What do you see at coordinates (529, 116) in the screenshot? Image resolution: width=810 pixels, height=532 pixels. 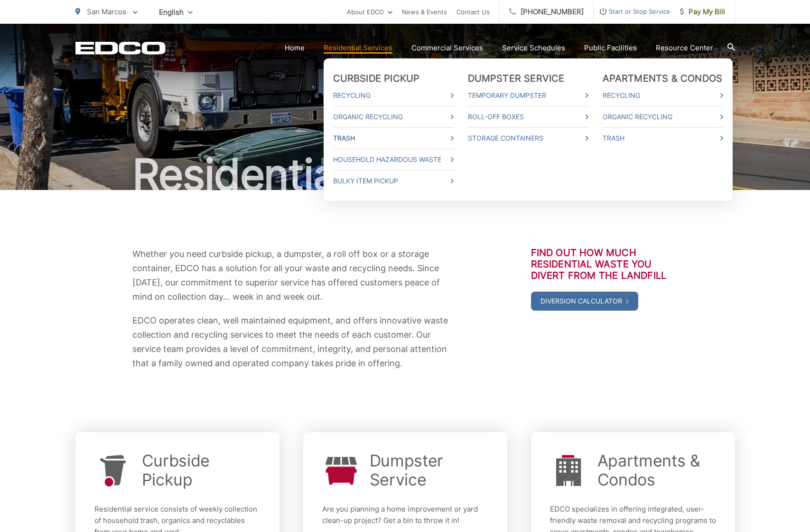 I see `a: Roll-Off Boxes` at bounding box center [529, 116].